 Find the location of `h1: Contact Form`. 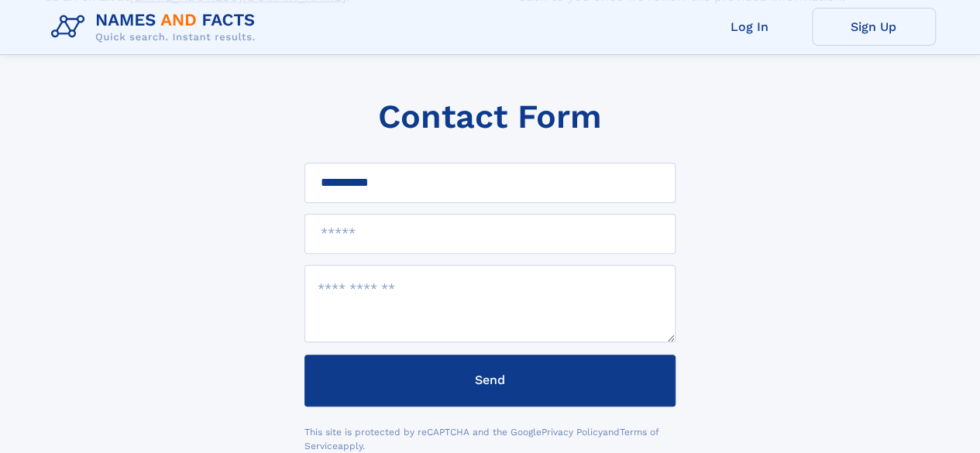

h1: Contact Form is located at coordinates (490, 116).